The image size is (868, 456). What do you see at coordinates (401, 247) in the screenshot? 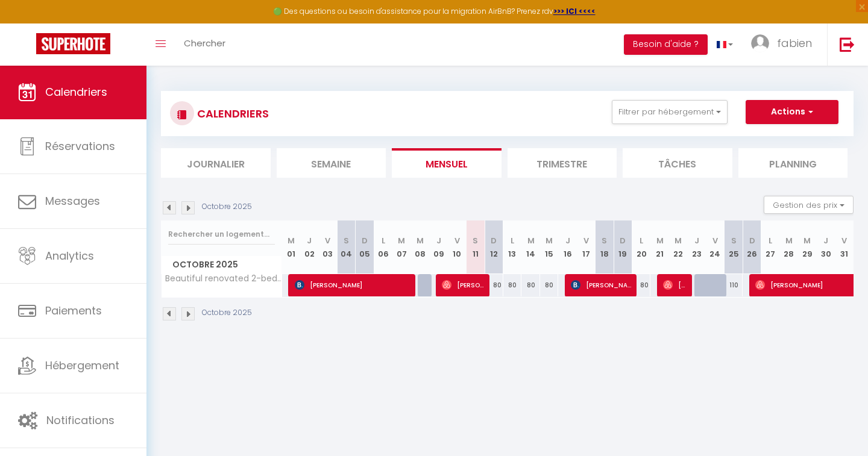
I see `th: 07` at bounding box center [401, 247].